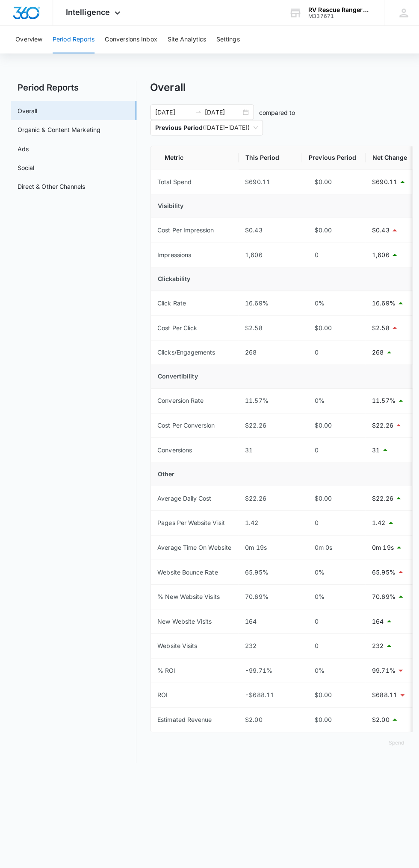 The height and width of the screenshot is (868, 419). What do you see at coordinates (377, 253) in the screenshot?
I see `p: 1,606` at bounding box center [377, 253].